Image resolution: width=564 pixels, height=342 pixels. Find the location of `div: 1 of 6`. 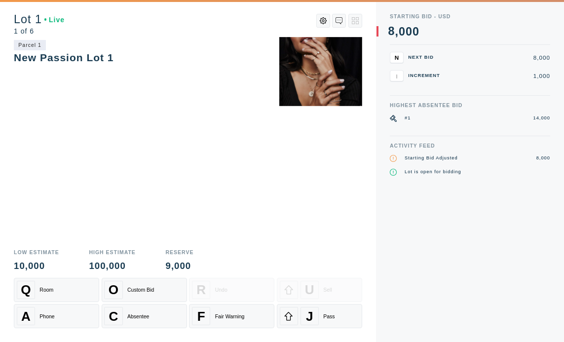

div: 1 of 6 is located at coordinates (39, 31).